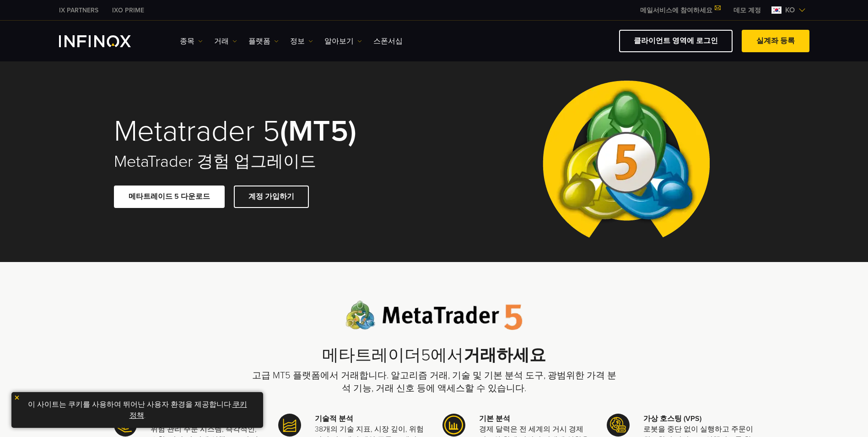  Describe the element at coordinates (434, 382) in the screenshot. I see `p: 고급 MT5 플랫폼에서 거래합니다. 알고리즘 거래, 기술 및 기본 분석 도구, 광범위한 가격 분석 기능, 거래 신호 등에 액세스할 수 있습니다.` at that location.